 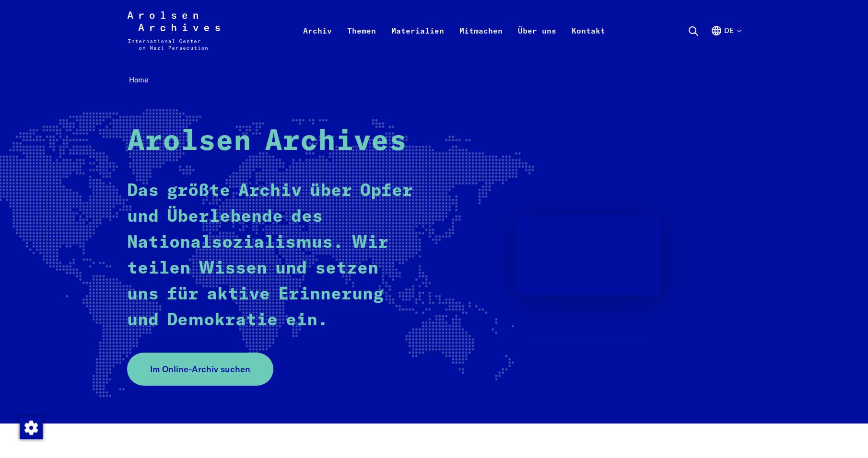 What do you see at coordinates (200, 369) in the screenshot?
I see `span: Im Online-Archiv suchen` at bounding box center [200, 369].